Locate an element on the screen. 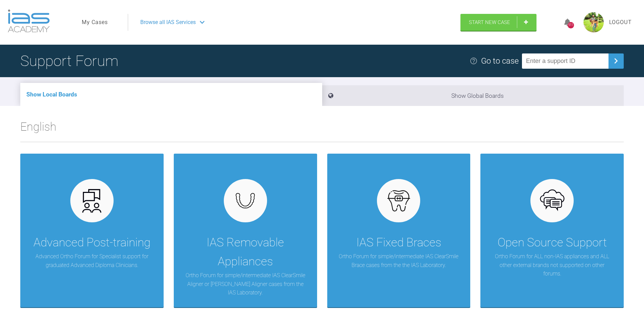 Image resolution: width=644 pixels, height=311 pixels. img: logo-light.3e3ef733.png is located at coordinates (29, 21).